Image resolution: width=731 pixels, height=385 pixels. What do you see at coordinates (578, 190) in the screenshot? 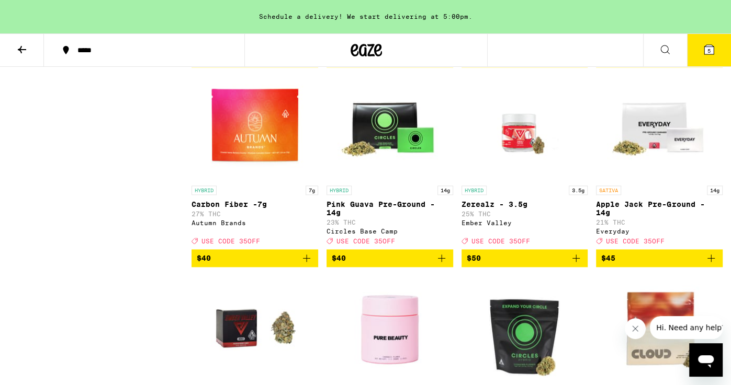
I see `p: 3.5g` at bounding box center [578, 190].